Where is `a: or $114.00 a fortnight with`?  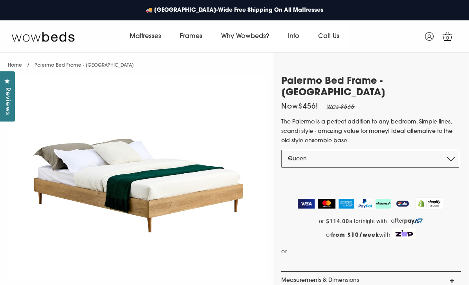 a: or $114.00 a fortnight with is located at coordinates (371, 221).